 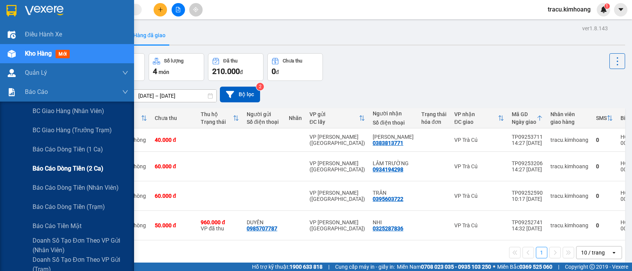 I want to click on div: ver 1.8.143, so click(x=595, y=28).